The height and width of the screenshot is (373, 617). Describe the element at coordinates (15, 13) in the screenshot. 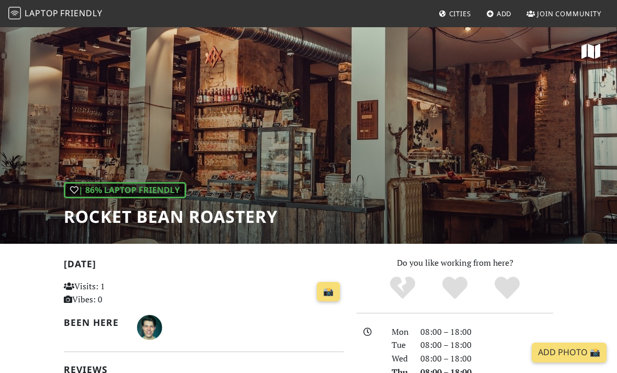

I see `img: LaptopFriendly` at that location.